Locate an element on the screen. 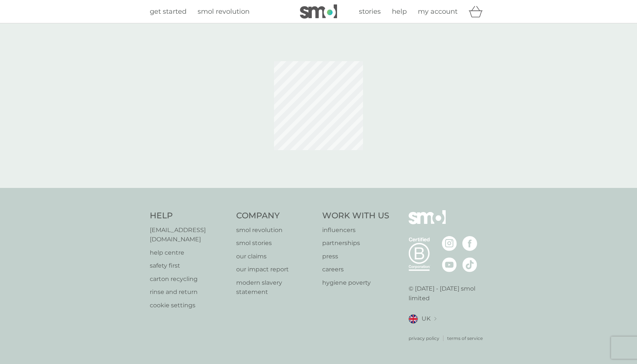 Image resolution: width=637 pixels, height=364 pixels. a: privacy policy is located at coordinates (424, 338).